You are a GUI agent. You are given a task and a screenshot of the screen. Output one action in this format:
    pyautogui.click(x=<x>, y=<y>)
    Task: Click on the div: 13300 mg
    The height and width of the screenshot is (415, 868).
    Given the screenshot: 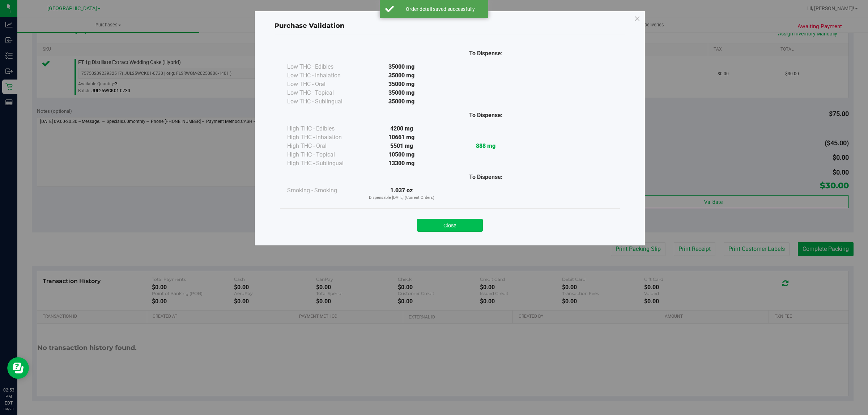 What is the action you would take?
    pyautogui.click(x=402, y=163)
    